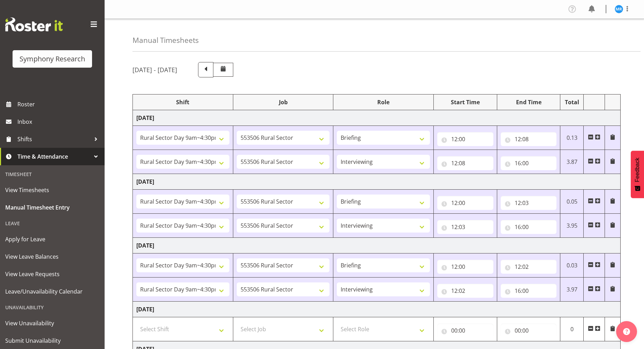 Image resolution: width=644 pixels, height=349 pixels. What do you see at coordinates (52, 239) in the screenshot?
I see `span: Apply for Leave` at bounding box center [52, 239].